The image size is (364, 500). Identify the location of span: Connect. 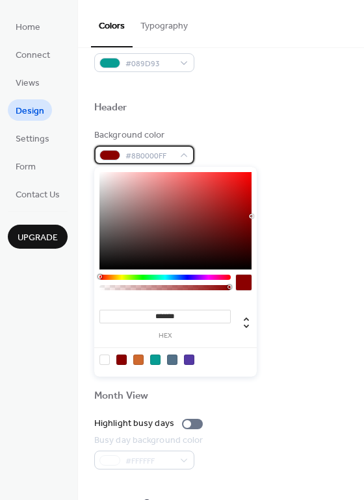
(32, 55).